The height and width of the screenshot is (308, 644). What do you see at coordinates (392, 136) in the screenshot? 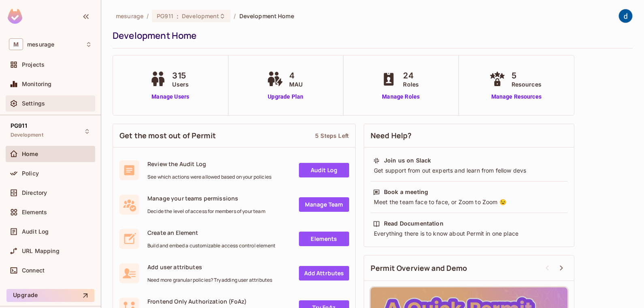
I see `span: Need Help?` at bounding box center [392, 136].